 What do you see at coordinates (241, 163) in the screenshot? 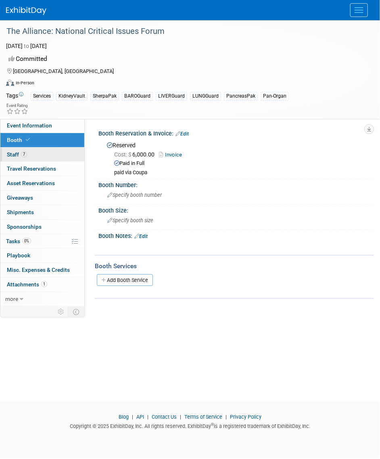
I see `div: Paid in Full` at bounding box center [241, 163].